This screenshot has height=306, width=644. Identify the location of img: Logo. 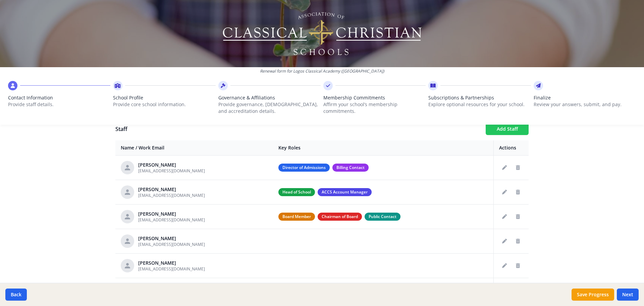
(322, 33).